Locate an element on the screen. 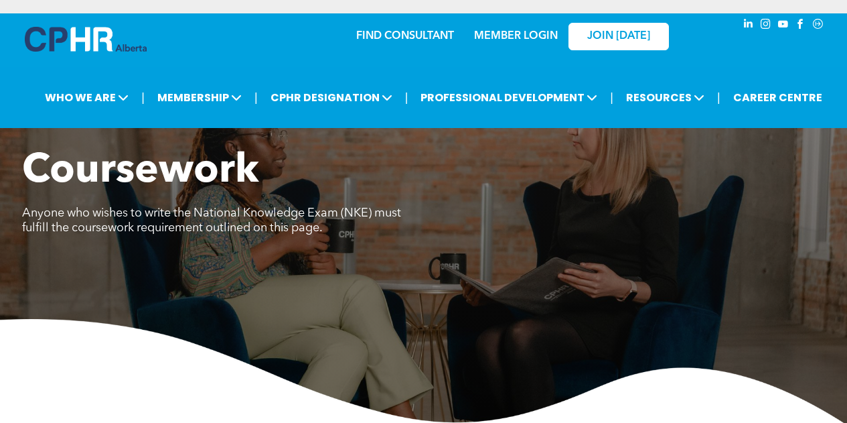 The width and height of the screenshot is (847, 423). a: CAREER CENTRE is located at coordinates (778, 97).